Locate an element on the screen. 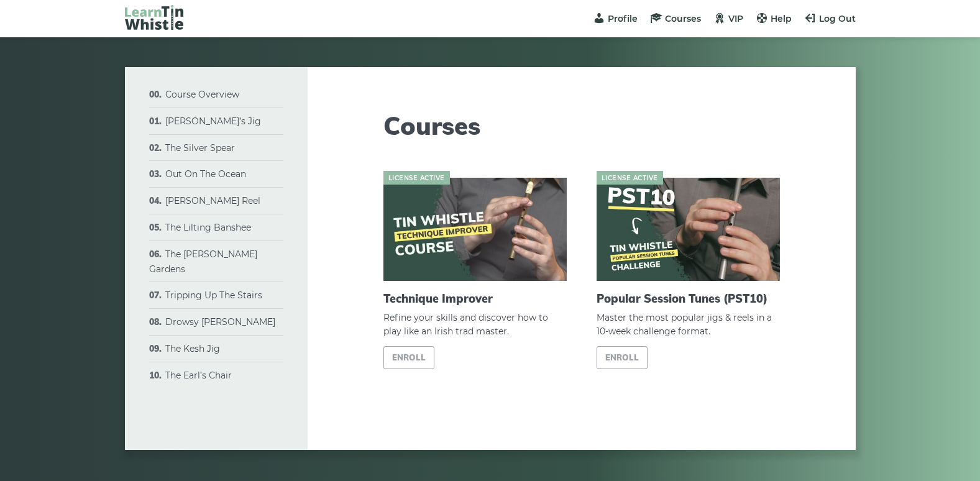 This screenshot has width=980, height=481. a: Help is located at coordinates (774, 19).